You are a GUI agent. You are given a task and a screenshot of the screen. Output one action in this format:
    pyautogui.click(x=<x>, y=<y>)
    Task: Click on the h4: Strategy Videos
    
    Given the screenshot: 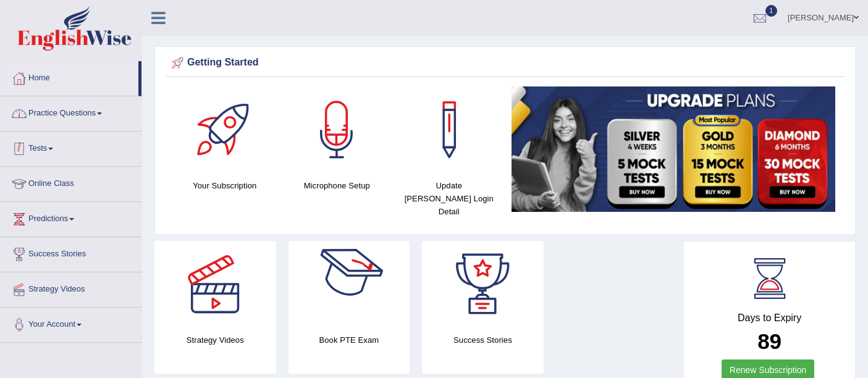 What is the action you would take?
    pyautogui.click(x=216, y=340)
    